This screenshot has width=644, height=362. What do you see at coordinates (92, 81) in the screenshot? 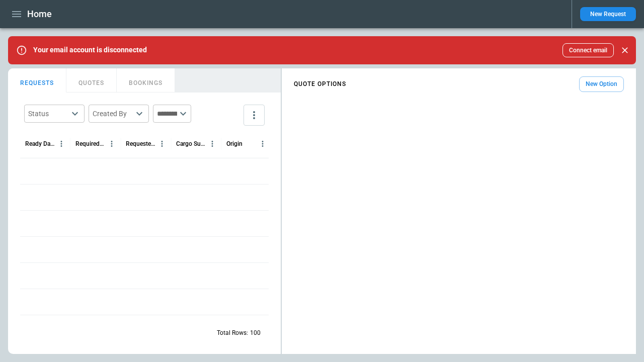
I see `button: QUOTES` at bounding box center [92, 81].